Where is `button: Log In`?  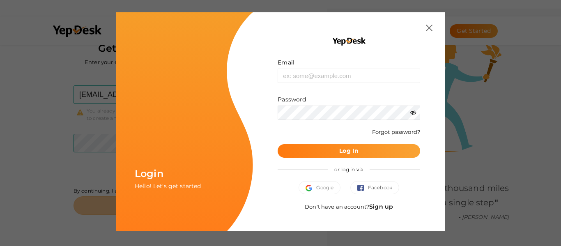 button: Log In is located at coordinates (348, 151).